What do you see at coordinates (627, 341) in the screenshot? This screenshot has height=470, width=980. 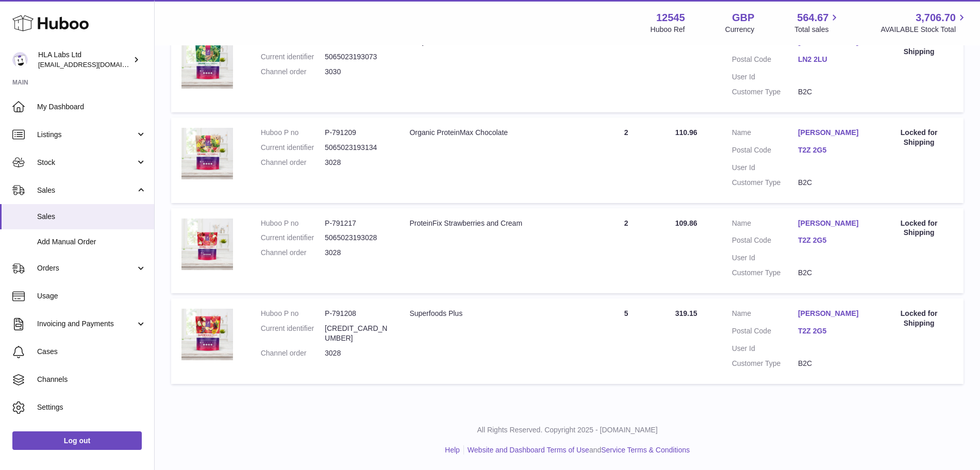 I see `td: 5` at bounding box center [627, 341].